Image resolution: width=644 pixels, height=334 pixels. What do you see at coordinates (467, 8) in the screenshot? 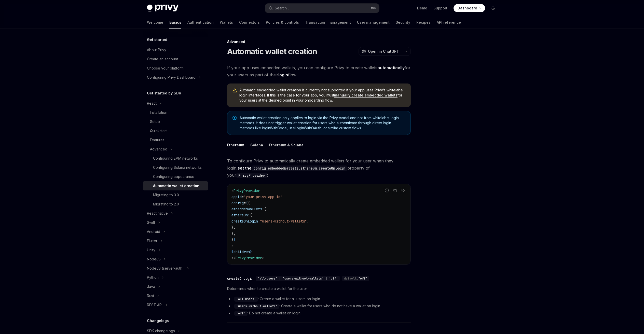
I see `span: Dashboard` at bounding box center [467, 8].